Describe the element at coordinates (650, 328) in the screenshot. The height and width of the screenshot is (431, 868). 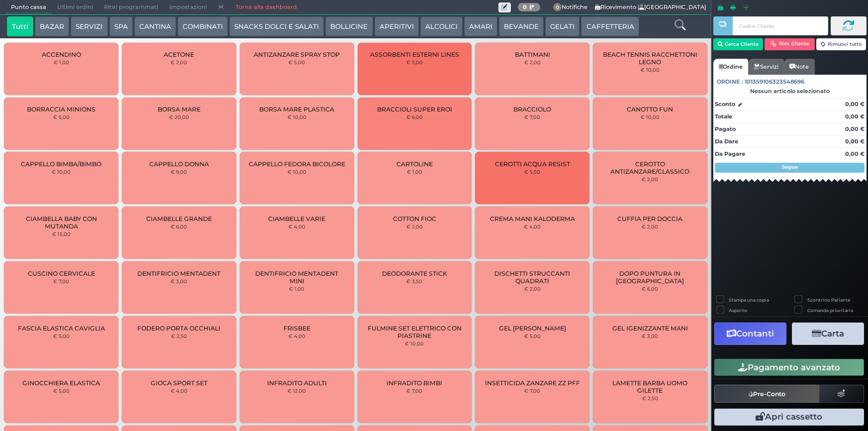
I see `span: GEL IGENIZZANTE MANI` at that location.